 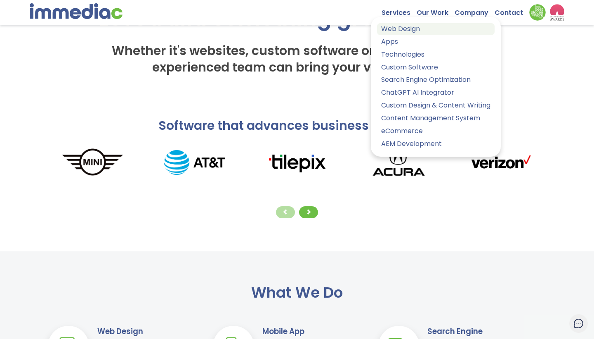 What do you see at coordinates (436, 92) in the screenshot?
I see `a: ChatGPT AI Integrator` at bounding box center [436, 92].